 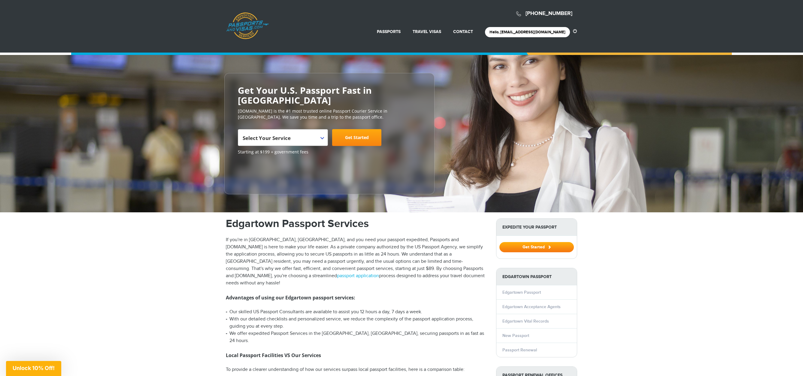 What do you see at coordinates (389, 32) in the screenshot?
I see `a: Passports` at bounding box center [389, 32].